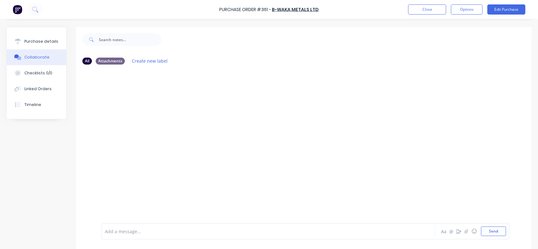  I want to click on div: Linked Orders, so click(38, 89).